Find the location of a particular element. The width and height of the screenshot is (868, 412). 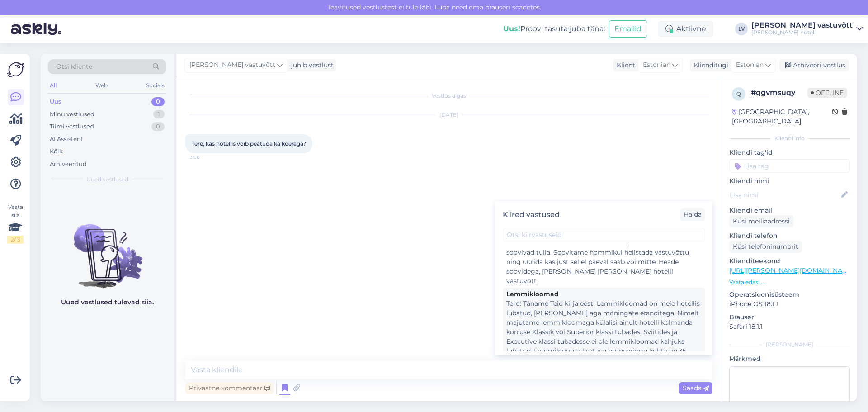

p: Kliendi tag'id is located at coordinates (790, 152).